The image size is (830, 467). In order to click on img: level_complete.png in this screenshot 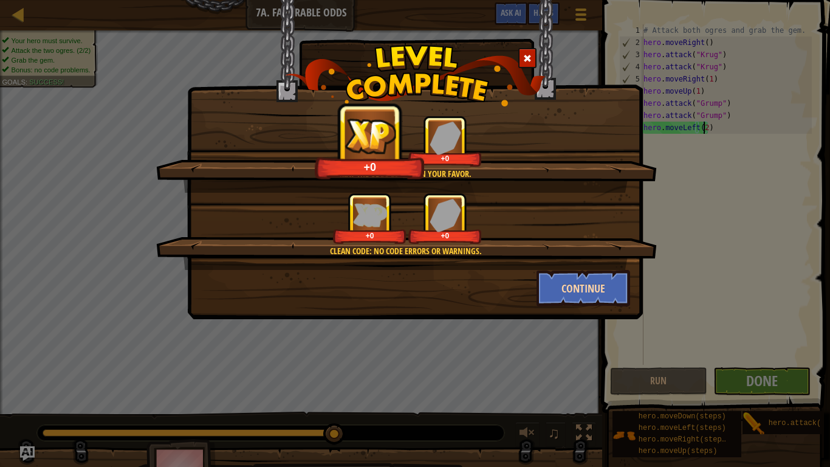, I will do `click(415, 75)`.